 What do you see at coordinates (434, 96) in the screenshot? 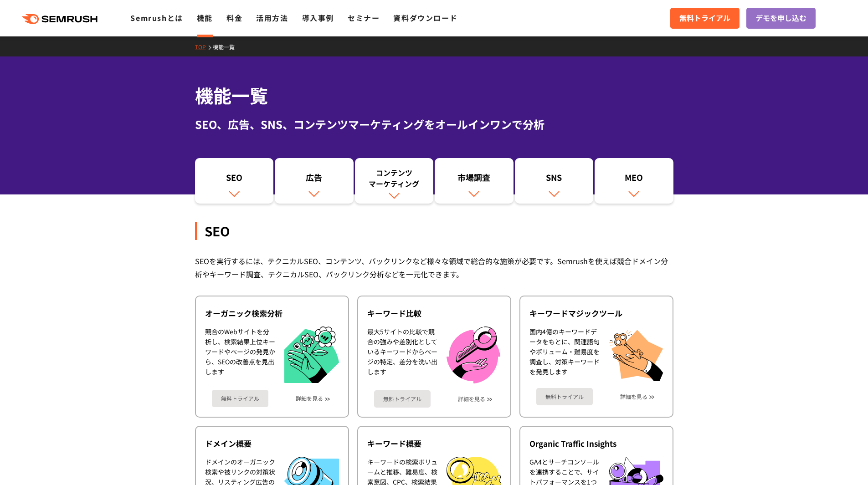
I see `h1: 機能一覧` at bounding box center [434, 96].